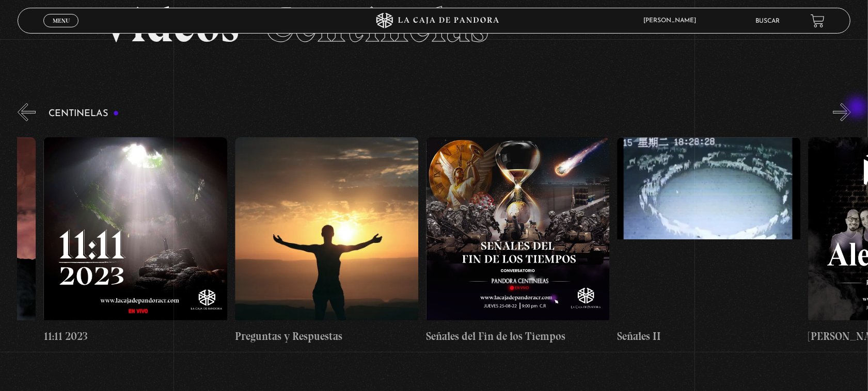 The height and width of the screenshot is (391, 868). Describe the element at coordinates (517, 336) in the screenshot. I see `h4: Señales del Fin de los Tiempos` at that location.